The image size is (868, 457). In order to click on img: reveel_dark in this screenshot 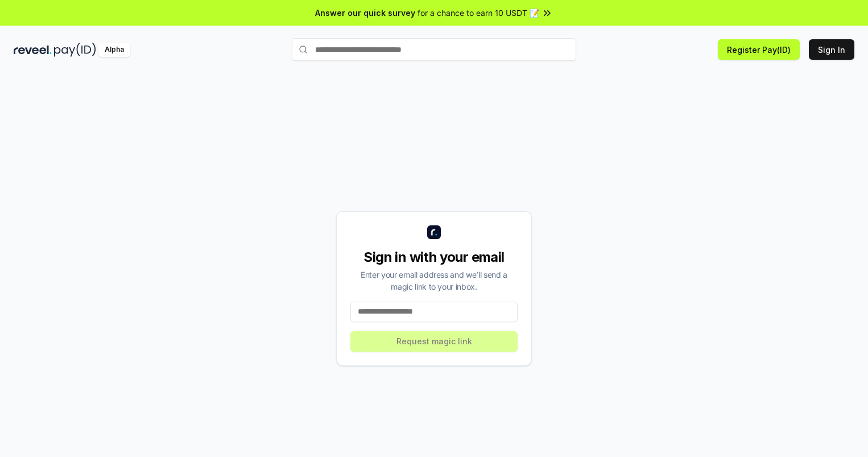, I will do `click(33, 50)`.